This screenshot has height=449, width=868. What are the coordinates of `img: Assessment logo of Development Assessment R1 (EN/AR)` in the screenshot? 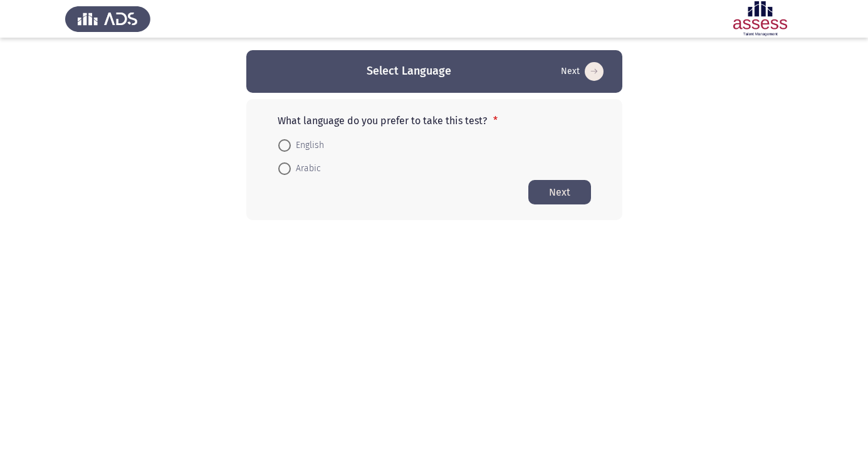 It's located at (760, 19).